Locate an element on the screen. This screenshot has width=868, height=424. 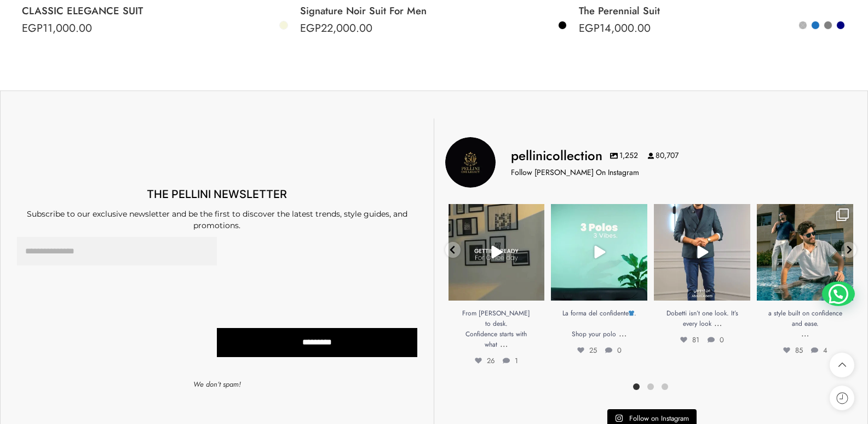
bdi: 11,000.00 is located at coordinates (57, 28).